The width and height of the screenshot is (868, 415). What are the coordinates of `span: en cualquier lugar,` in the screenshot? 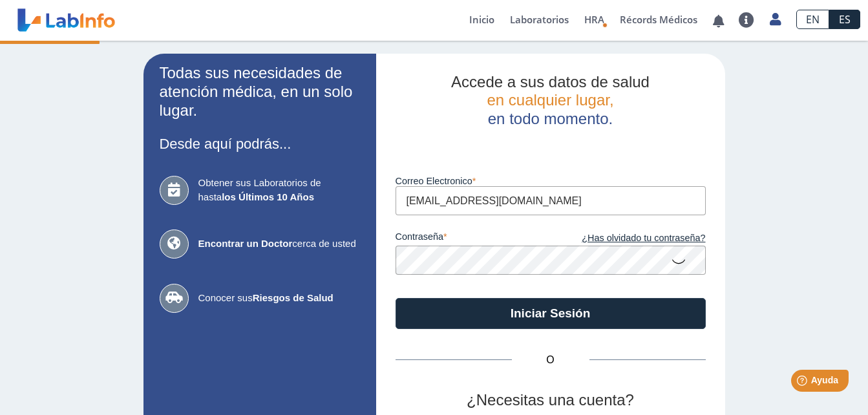 It's located at (550, 99).